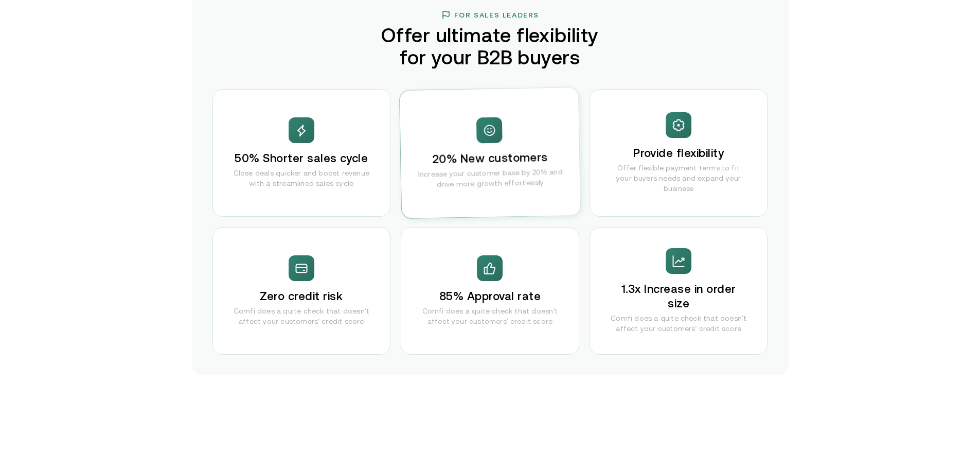 This screenshot has height=469, width=980. I want to click on h3: 20% New customers, so click(490, 159).